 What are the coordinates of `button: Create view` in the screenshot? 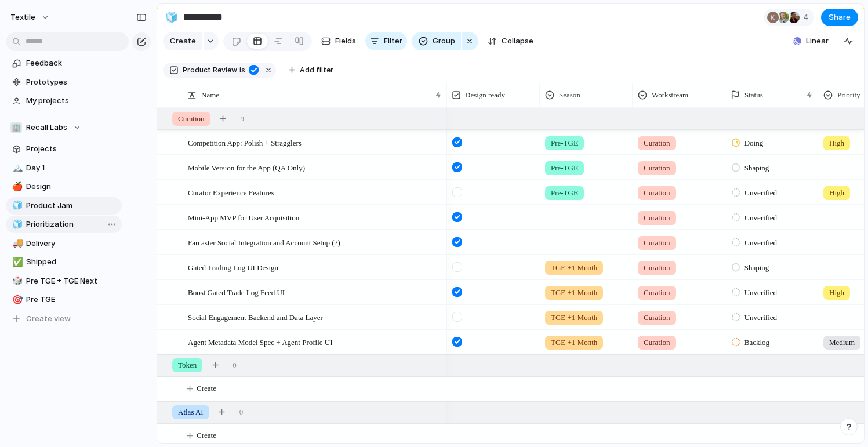 It's located at (64, 319).